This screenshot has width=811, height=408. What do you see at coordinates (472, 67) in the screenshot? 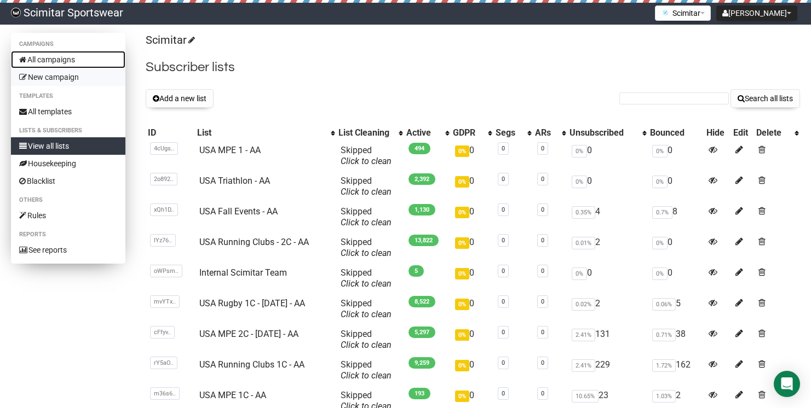
I see `h2: Subscriber lists` at bounding box center [472, 67].